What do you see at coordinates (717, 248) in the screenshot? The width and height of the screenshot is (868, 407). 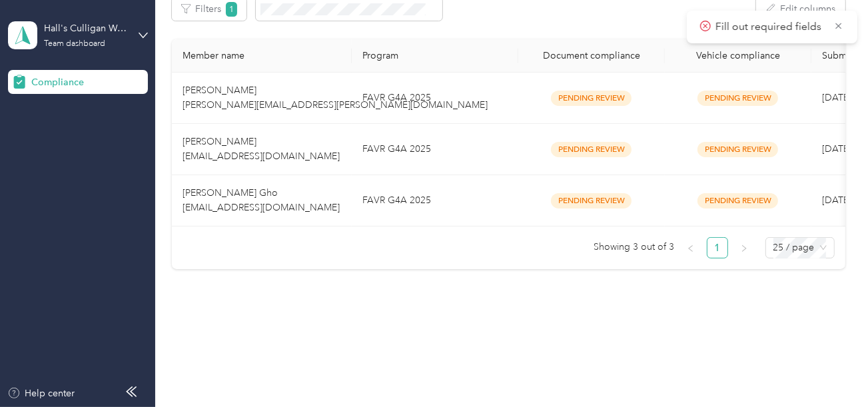 I see `li: 1` at bounding box center [717, 248].